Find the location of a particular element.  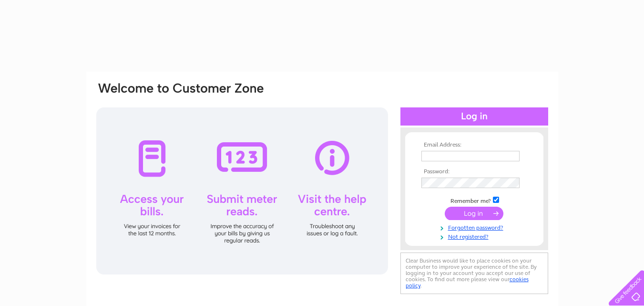

a: Not registered? is located at coordinates (475, 236).